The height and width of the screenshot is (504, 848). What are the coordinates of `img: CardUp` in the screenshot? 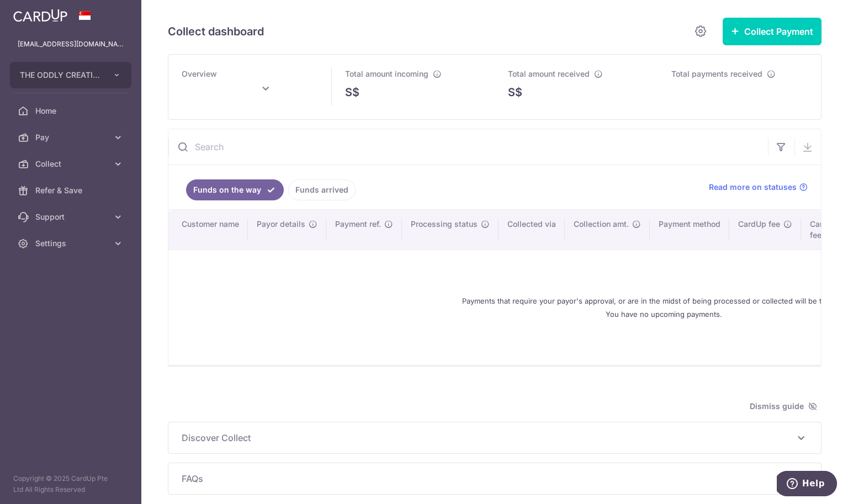 It's located at (41, 15).